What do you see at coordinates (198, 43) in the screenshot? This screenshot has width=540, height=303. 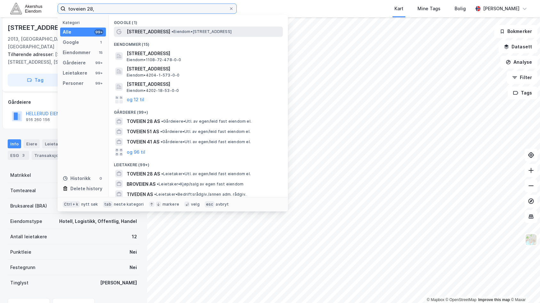 I see `div: Eiendommer (15)` at bounding box center [198, 43].